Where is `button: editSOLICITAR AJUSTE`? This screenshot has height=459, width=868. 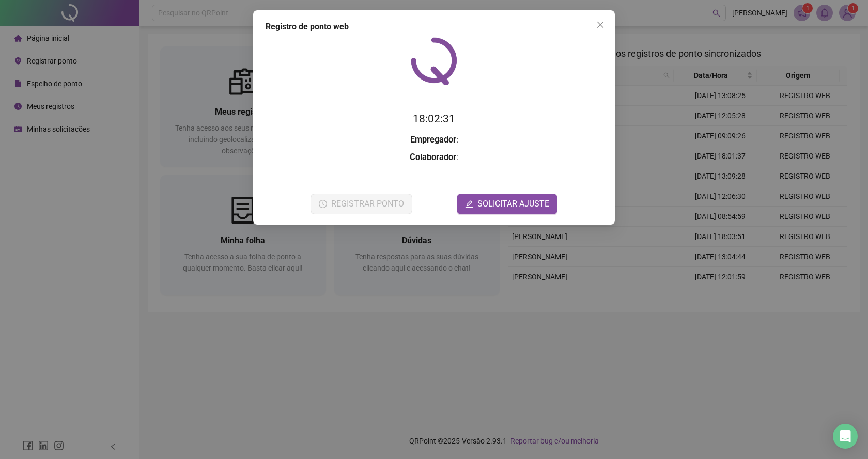 button: editSOLICITAR AJUSTE is located at coordinates (507, 204).